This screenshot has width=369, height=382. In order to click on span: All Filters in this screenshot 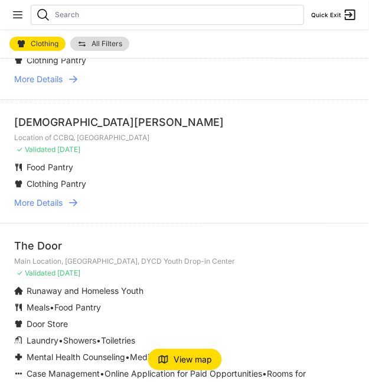, I will do `click(107, 44)`.